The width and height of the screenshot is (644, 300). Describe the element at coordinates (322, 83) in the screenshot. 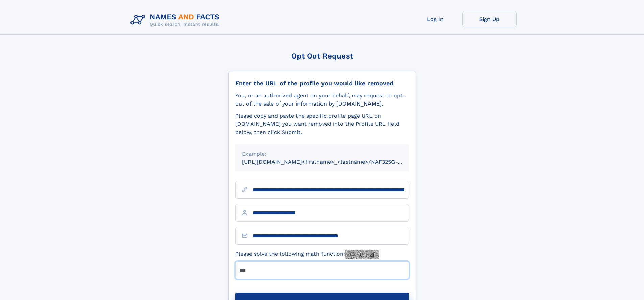

I see `div: Enter the URL of the profile you would like removed` at that location.